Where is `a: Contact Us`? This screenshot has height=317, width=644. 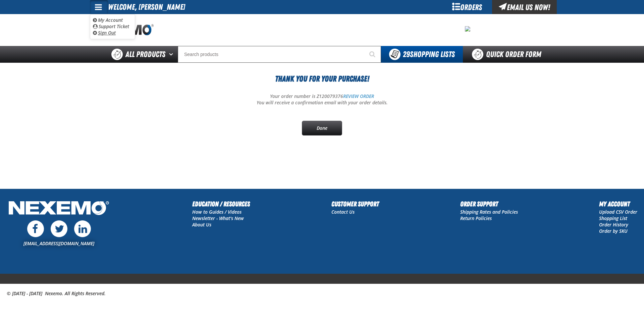
a: Contact Us is located at coordinates (343, 212).